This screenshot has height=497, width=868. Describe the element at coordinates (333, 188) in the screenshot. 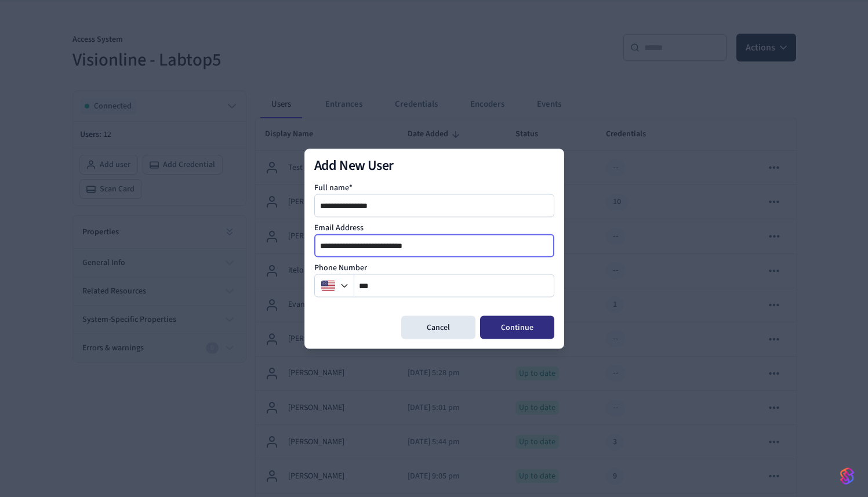

I see `label: Full name*` at that location.